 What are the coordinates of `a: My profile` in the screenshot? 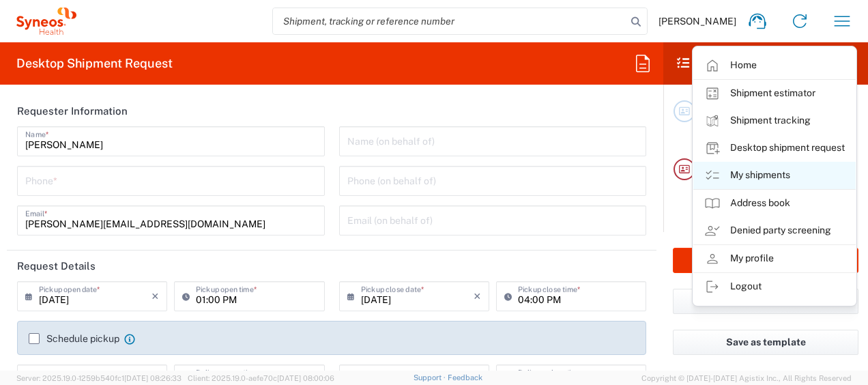 It's located at (775, 259).